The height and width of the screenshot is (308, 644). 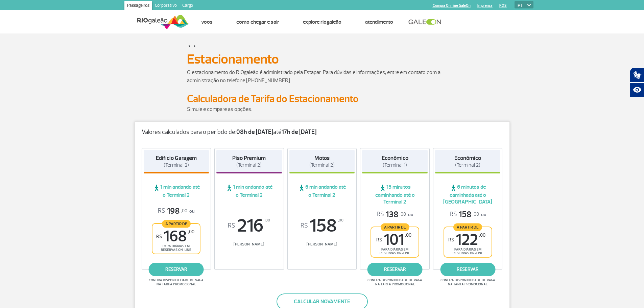 What do you see at coordinates (637, 75) in the screenshot?
I see `button: Abrir tradutor de língua de sinais.` at bounding box center [637, 75].